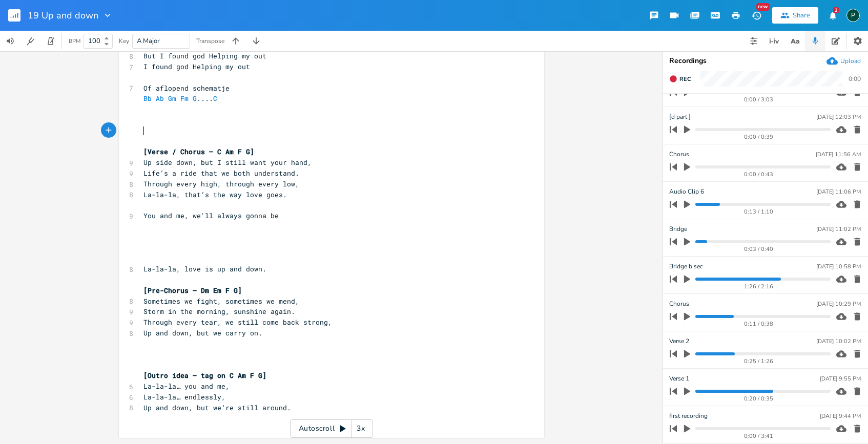 The image size is (868, 444). Describe the element at coordinates (759, 174) in the screenshot. I see `div: 0:00 / 0:43` at that location.